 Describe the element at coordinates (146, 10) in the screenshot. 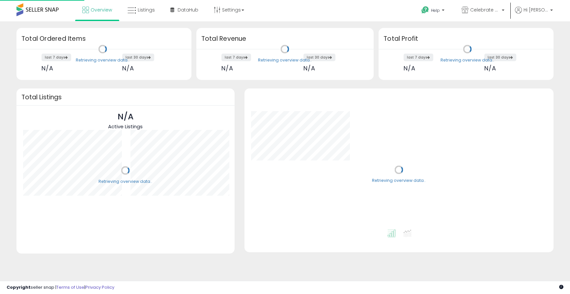

I see `span: Listings` at that location.